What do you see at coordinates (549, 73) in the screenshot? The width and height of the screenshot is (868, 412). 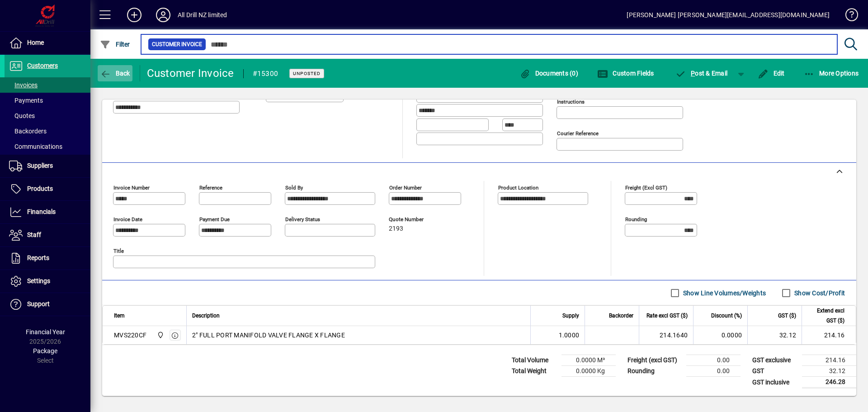 I see `span: Documents (0)` at bounding box center [549, 73].